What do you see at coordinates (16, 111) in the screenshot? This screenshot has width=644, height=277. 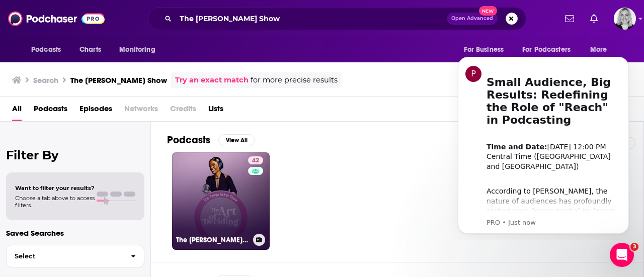 I see `span: All` at bounding box center [16, 111].